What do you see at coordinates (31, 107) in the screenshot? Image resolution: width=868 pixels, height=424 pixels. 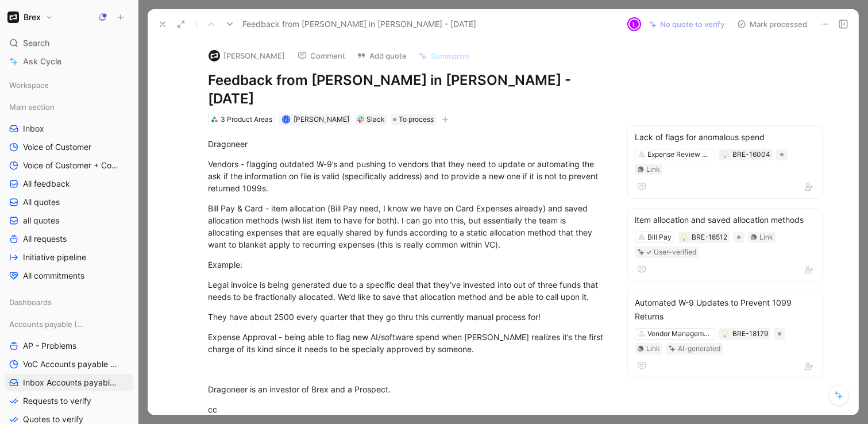 I see `span: Main section` at bounding box center [31, 107].